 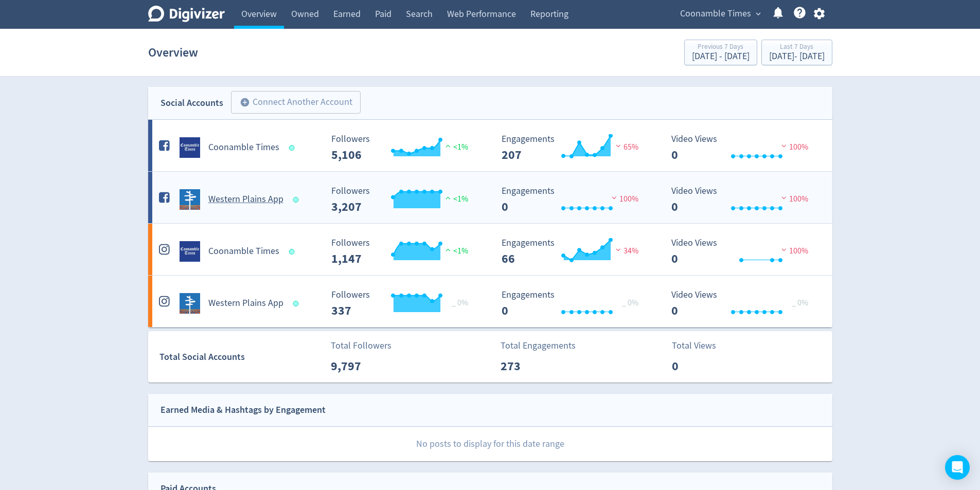 What do you see at coordinates (701, 366) in the screenshot?
I see `p: 0` at bounding box center [701, 366].